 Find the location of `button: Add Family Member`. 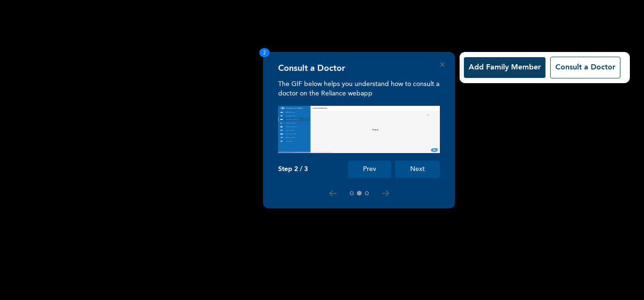

button: Add Family Member is located at coordinates (505, 68).